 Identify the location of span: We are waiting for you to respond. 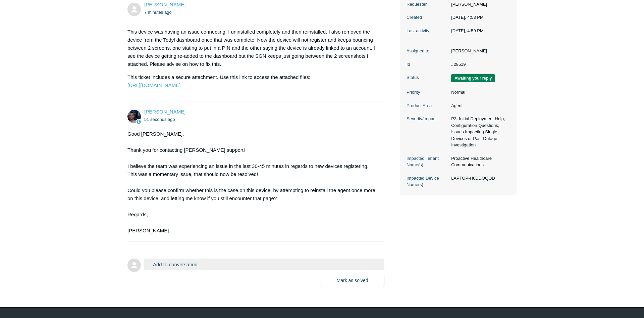
(473, 78).